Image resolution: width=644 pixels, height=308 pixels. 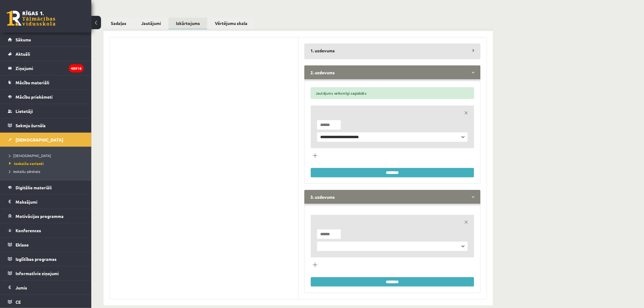 I want to click on a: Jumis, so click(x=46, y=288).